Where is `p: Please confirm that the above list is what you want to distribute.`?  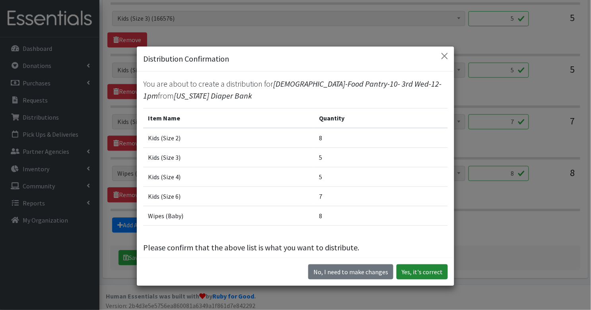 p: Please confirm that the above list is what you want to distribute. is located at coordinates (295, 248).